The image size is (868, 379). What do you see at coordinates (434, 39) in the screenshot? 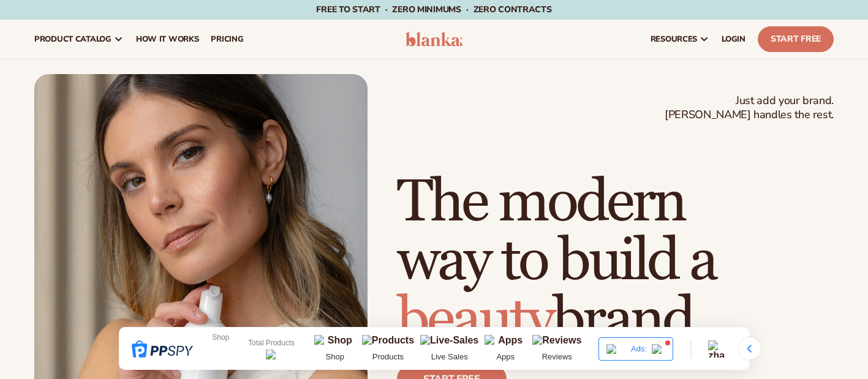
I see `a: logo` at bounding box center [434, 39].